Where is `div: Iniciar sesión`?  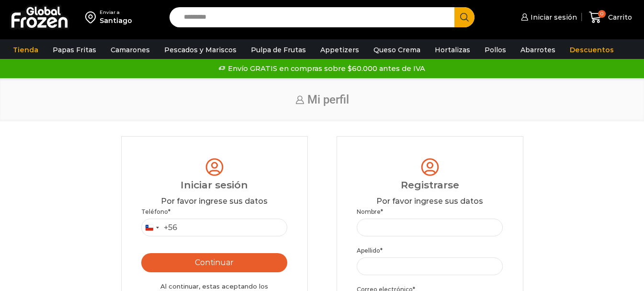
div: Iniciar sesión is located at coordinates (214, 185).